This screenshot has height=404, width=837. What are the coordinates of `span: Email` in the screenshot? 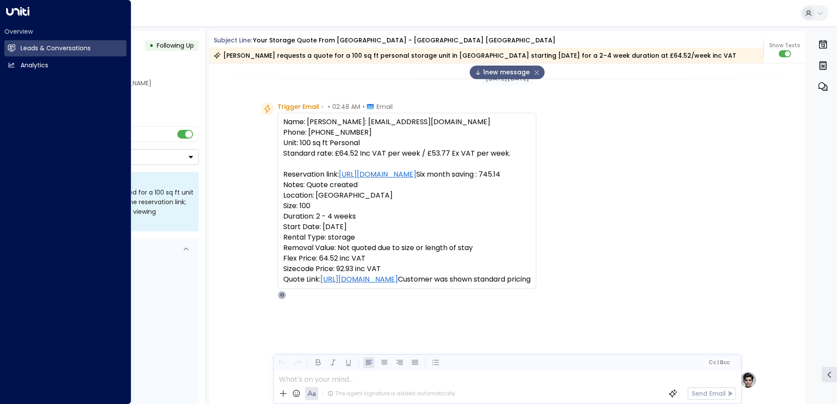 It's located at (384, 107).